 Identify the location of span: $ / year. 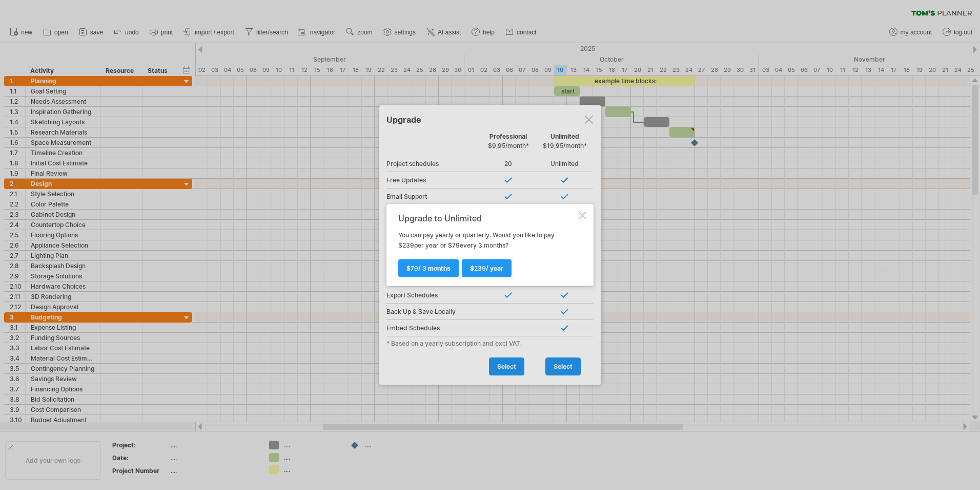
(487, 268).